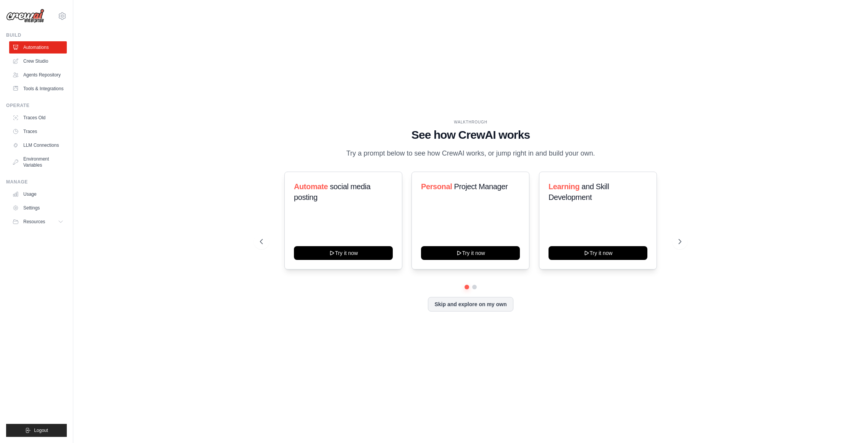 This screenshot has width=868, height=443. What do you see at coordinates (38, 162) in the screenshot?
I see `a: Environment Variables` at bounding box center [38, 162].